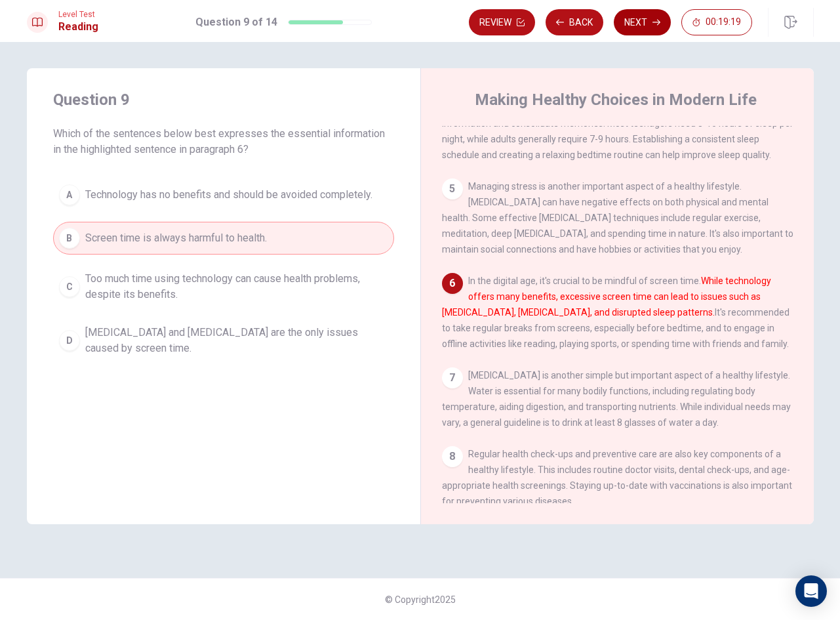  What do you see at coordinates (224, 238) in the screenshot?
I see `button: BScreen time is always harmful to health.` at bounding box center [224, 238].